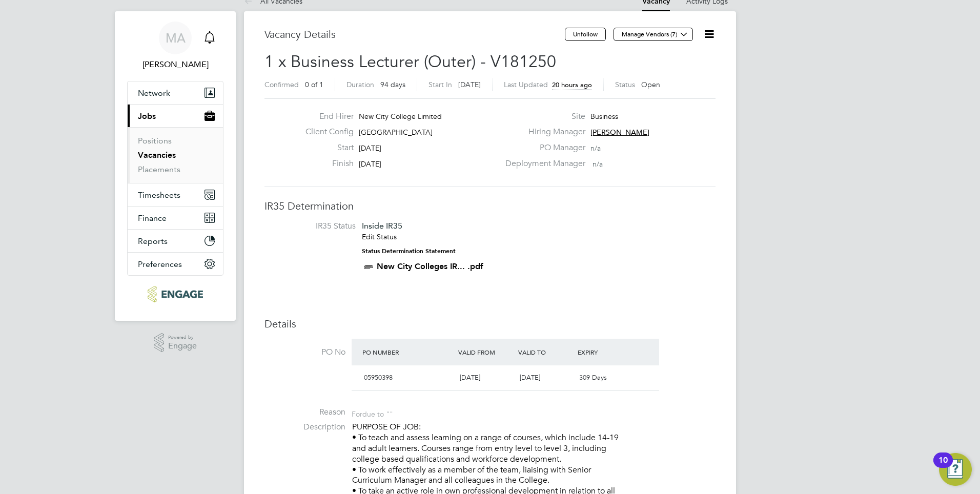  What do you see at coordinates (175, 38) in the screenshot?
I see `span: MA` at bounding box center [175, 38].